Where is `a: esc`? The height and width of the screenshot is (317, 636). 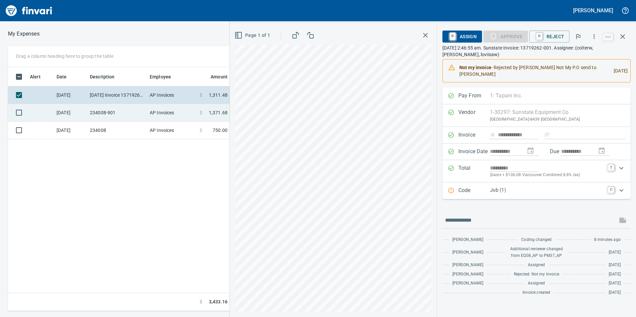 a: esc is located at coordinates (608, 37).